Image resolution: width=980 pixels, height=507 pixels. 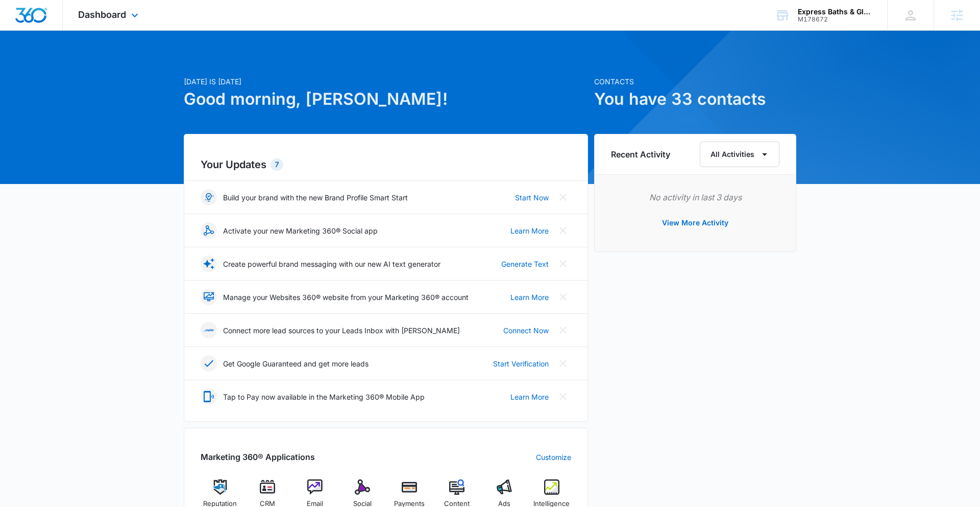 What do you see at coordinates (526, 330) in the screenshot?
I see `a: Connect Now` at bounding box center [526, 330].